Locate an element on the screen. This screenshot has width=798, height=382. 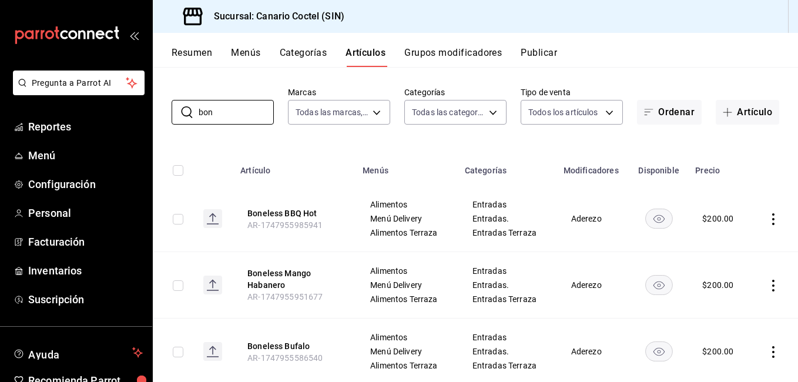
th: Modificadores is located at coordinates (593, 167).